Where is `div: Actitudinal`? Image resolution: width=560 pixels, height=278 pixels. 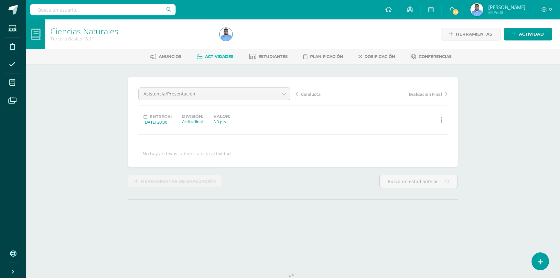
div: Actitudinal is located at coordinates (192, 122).